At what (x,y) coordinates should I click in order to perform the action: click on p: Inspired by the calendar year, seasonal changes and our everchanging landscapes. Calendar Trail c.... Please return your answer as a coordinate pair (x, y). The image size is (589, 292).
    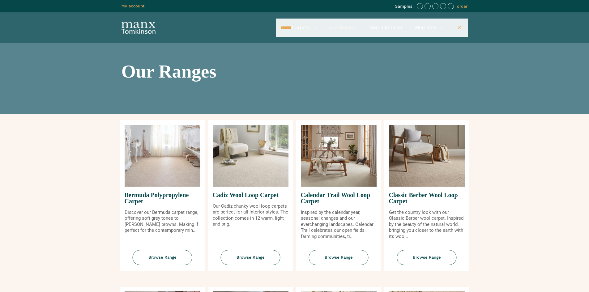
    Looking at the image, I should click on (339, 225).